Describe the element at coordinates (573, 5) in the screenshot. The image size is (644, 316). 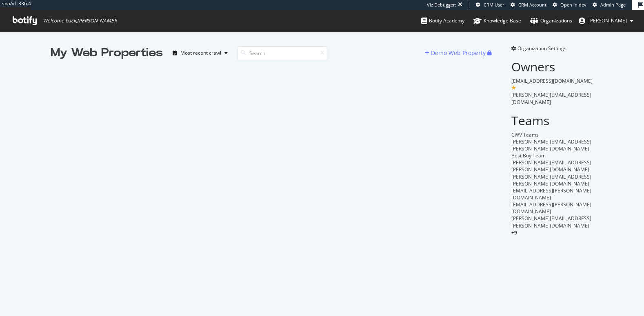
I see `span: Open in dev` at that location.